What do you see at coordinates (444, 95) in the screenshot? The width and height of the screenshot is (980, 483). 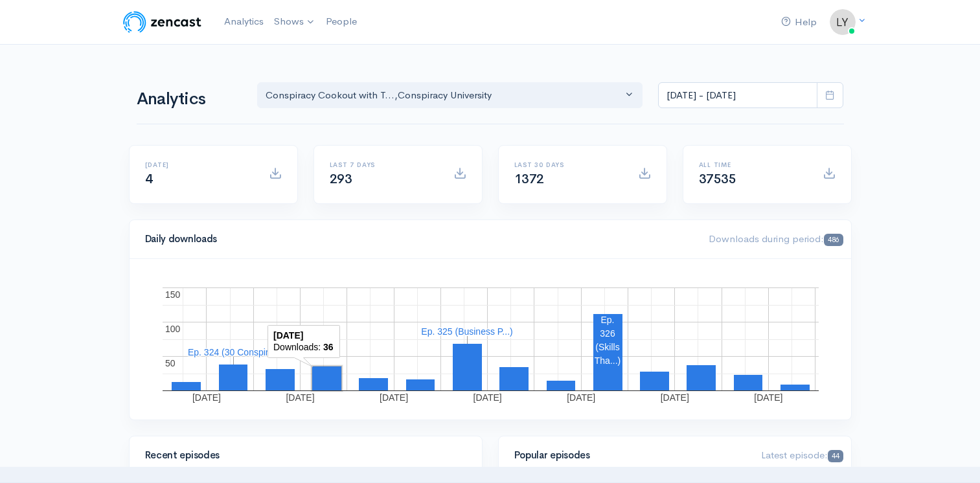 I see `div: Conspiracy Cookout with T... , Conspiracy University` at bounding box center [444, 95].